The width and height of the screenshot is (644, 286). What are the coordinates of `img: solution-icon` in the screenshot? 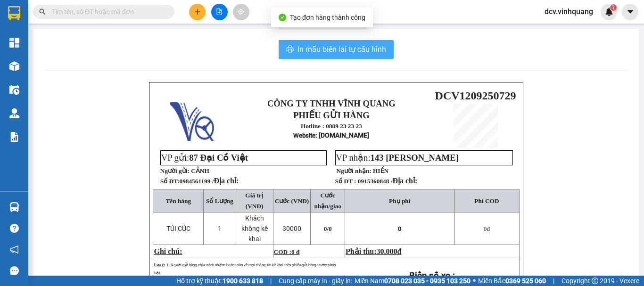 It's located at (14, 137).